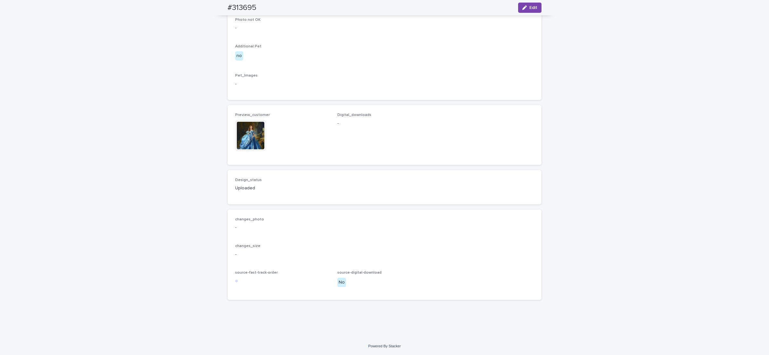  What do you see at coordinates (242, 8) in the screenshot?
I see `h2: #313695` at bounding box center [242, 8].